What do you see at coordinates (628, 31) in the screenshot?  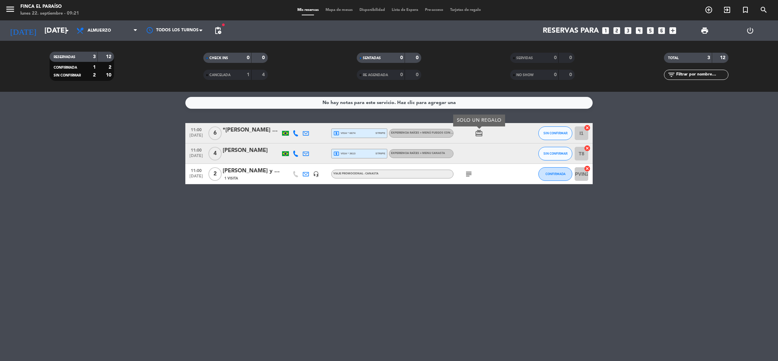 I see `i: looks_3` at bounding box center [628, 31].